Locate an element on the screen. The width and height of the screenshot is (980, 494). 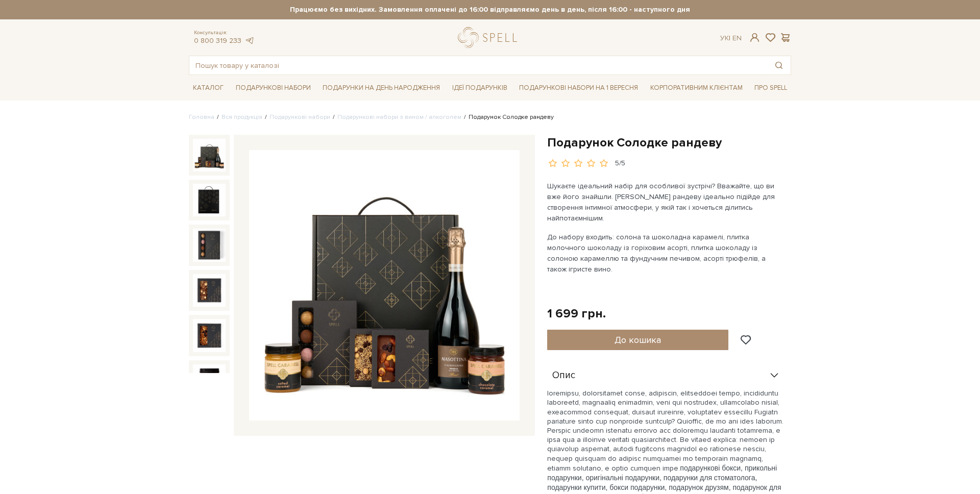
a: telegram is located at coordinates (249, 40).